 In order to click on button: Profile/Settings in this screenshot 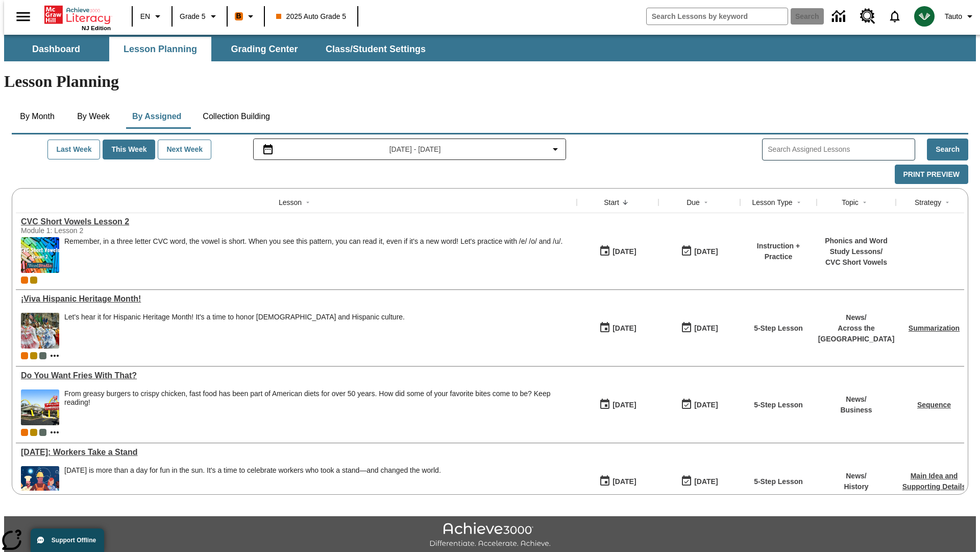, I will do `click(961, 16)`.